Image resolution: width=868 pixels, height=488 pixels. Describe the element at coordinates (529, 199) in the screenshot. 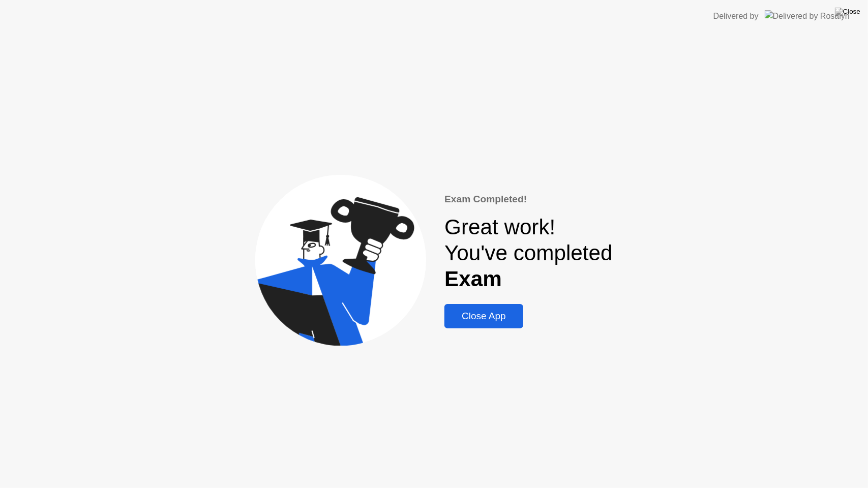

I see `div: Exam Completed!` at that location.